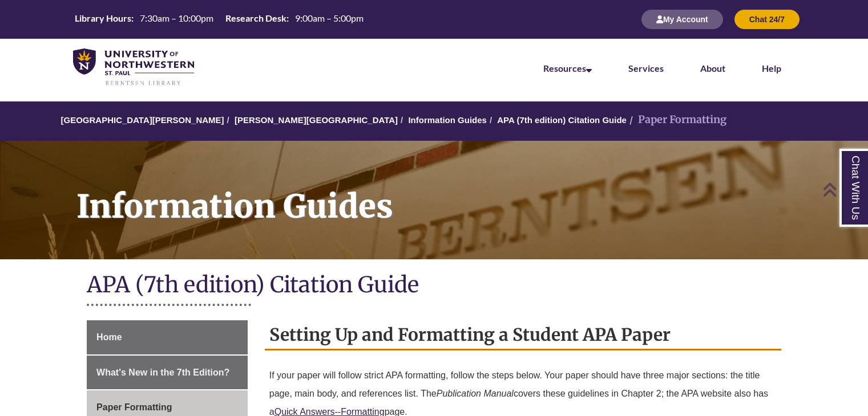 This screenshot has width=868, height=416. I want to click on button: My Account, so click(681, 19).